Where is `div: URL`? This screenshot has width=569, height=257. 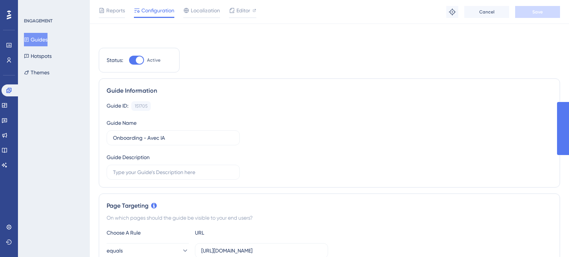
div: URL is located at coordinates (236, 233).